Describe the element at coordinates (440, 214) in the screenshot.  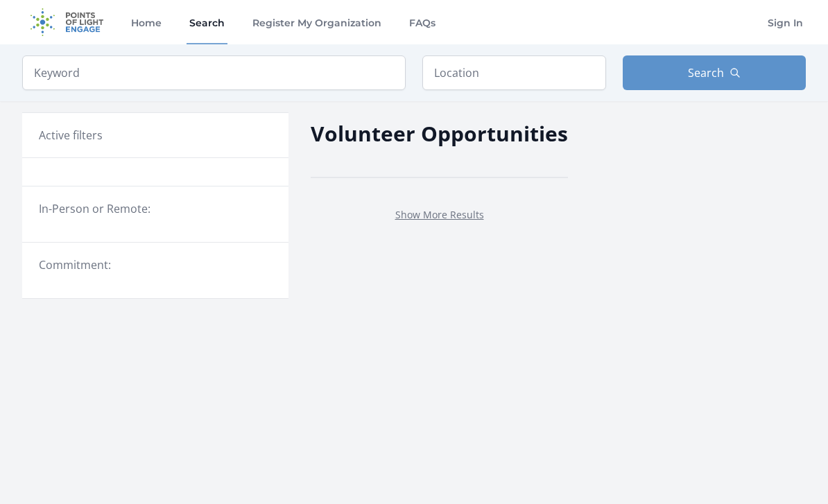
I see `a: Show More Results` at that location.